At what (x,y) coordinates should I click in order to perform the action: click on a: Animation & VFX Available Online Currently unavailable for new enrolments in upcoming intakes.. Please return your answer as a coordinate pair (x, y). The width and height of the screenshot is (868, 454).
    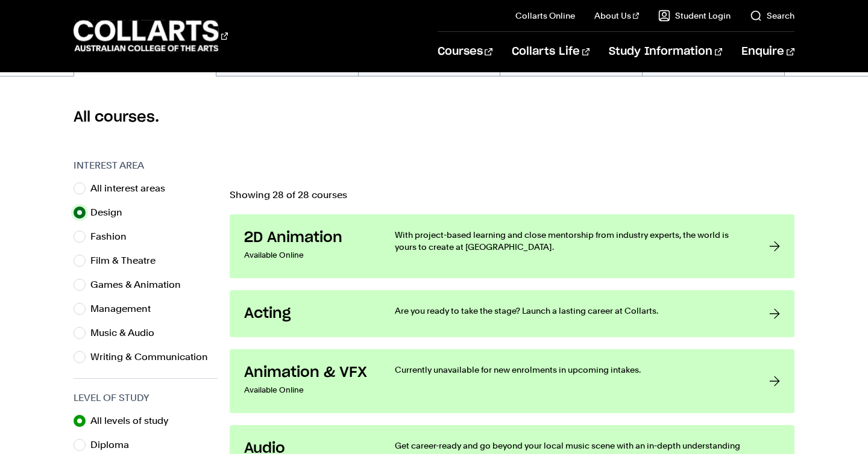
    Looking at the image, I should click on (512, 381).